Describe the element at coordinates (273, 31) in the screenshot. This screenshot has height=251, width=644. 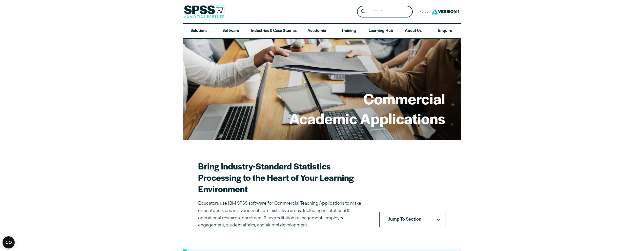
I see `a: Industries & Case Studies` at that location.